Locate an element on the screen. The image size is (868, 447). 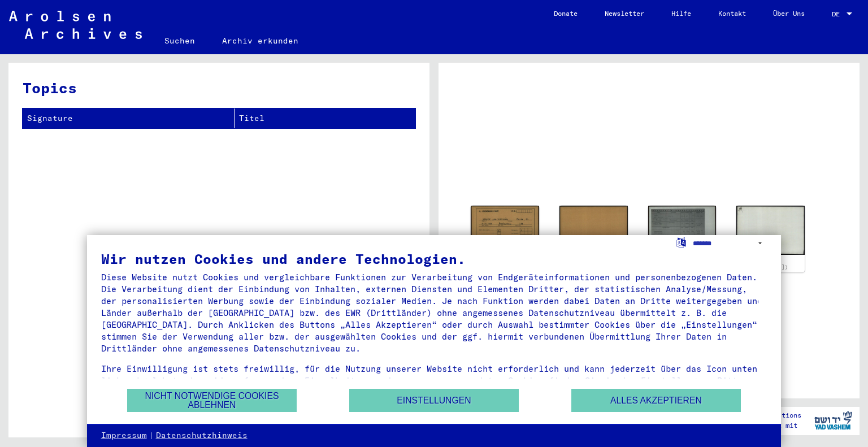
button: Einstellungen is located at coordinates (434, 400).